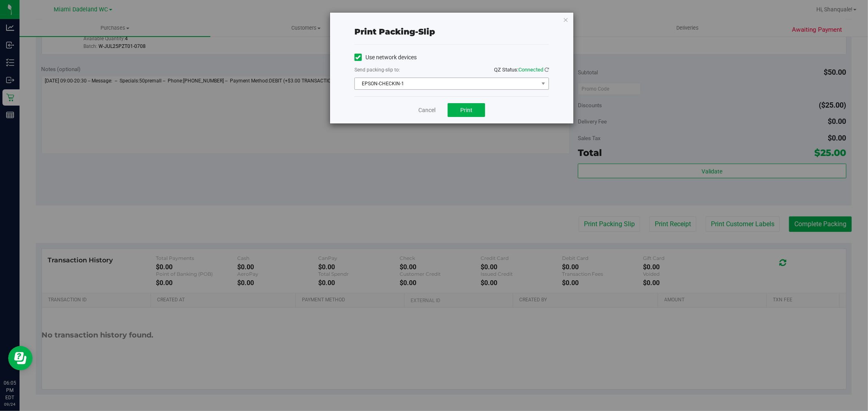 The width and height of the screenshot is (868, 411). Describe the element at coordinates (394, 32) in the screenshot. I see `span: Print packing-slip` at that location.